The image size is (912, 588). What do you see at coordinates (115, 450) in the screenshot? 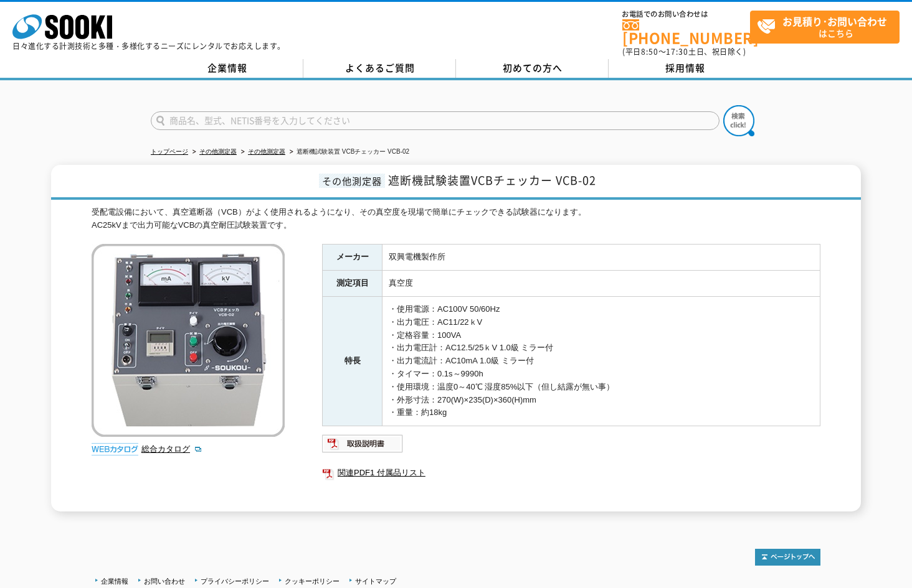
I see `img: webカタログ` at bounding box center [115, 450].